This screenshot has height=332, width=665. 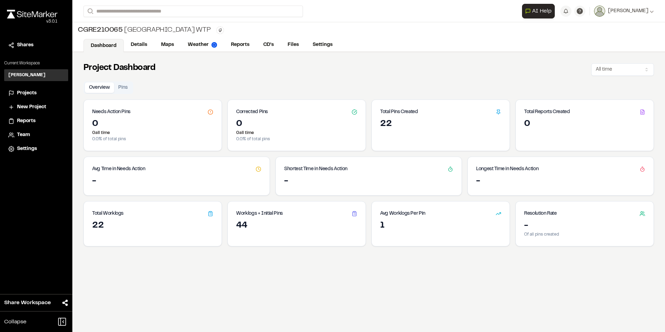 What do you see at coordinates (297, 226) in the screenshot?
I see `div: 44` at bounding box center [297, 226].